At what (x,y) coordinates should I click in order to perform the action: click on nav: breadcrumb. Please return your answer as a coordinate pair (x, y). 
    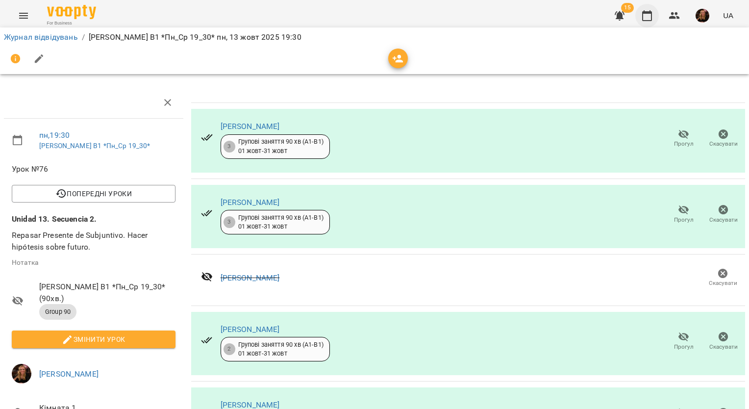
    Looking at the image, I should click on (375, 37).